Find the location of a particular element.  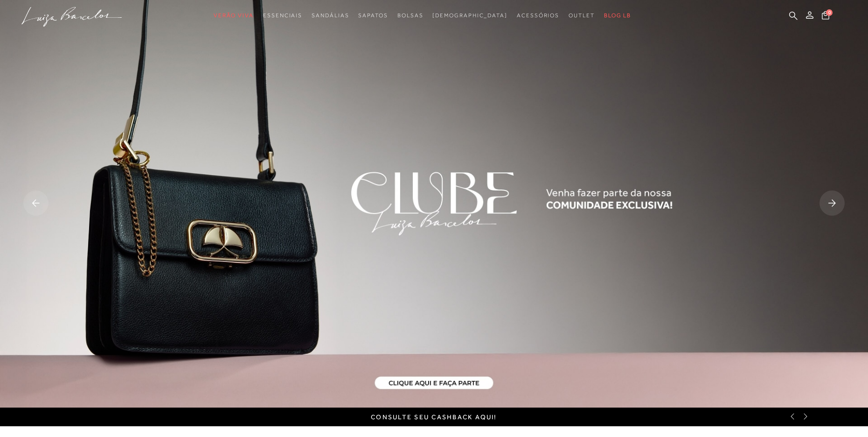

span: Bolsas is located at coordinates (410, 15).